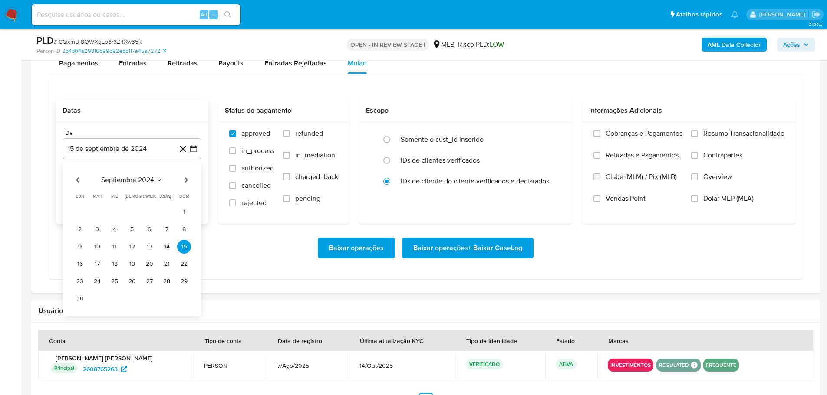 Image resolution: width=827 pixels, height=395 pixels. What do you see at coordinates (98, 42) in the screenshot?
I see `span: # iCQxmUj8OWXgLo6r6Z4Xw35K` at bounding box center [98, 42].